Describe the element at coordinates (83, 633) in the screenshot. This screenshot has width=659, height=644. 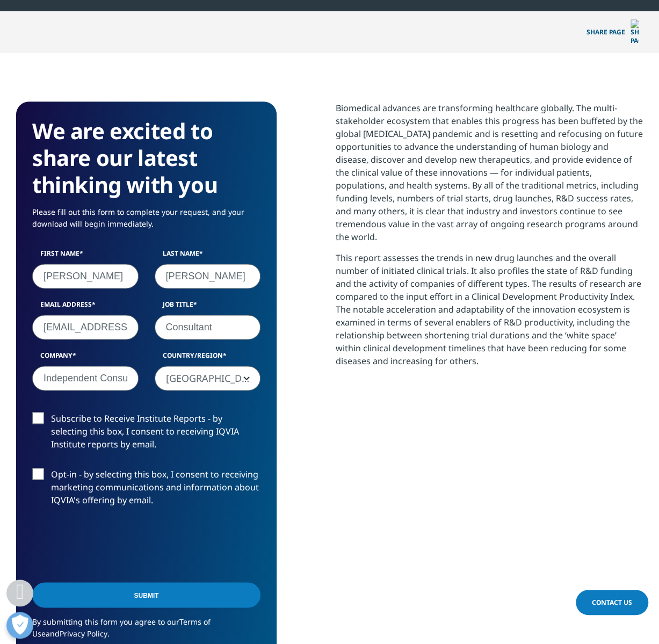
I see `a: Privacy Policy` at that location.